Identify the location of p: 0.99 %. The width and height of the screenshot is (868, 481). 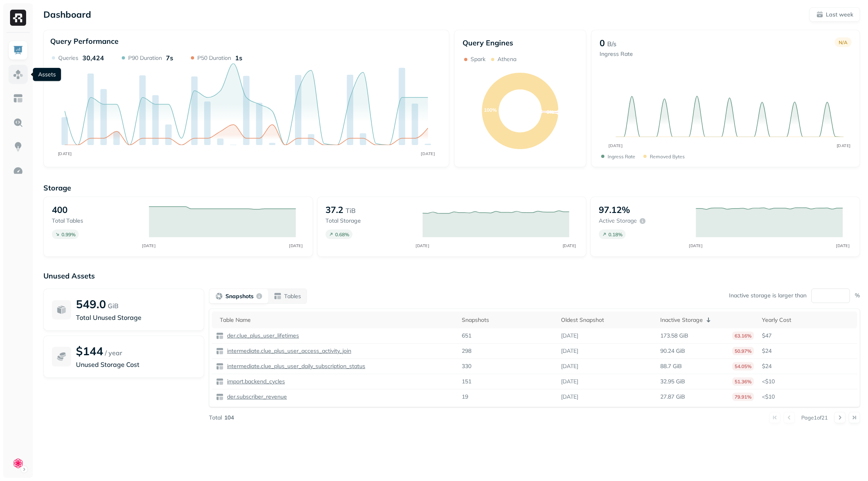
(68, 234).